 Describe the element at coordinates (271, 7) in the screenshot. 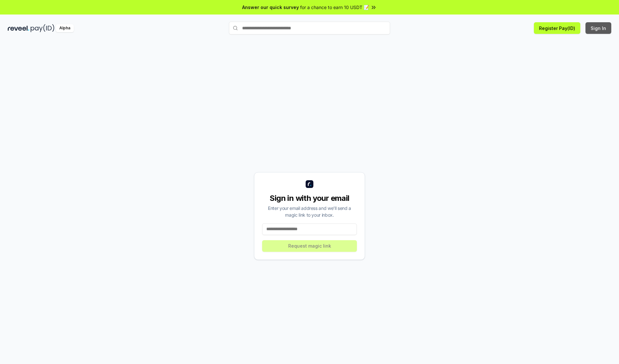

I see `span: Answer our quick survey` at that location.